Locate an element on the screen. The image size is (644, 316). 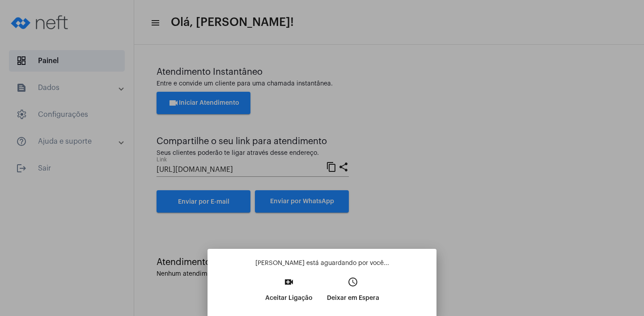
mat-icon: access_time is located at coordinates (353, 282).